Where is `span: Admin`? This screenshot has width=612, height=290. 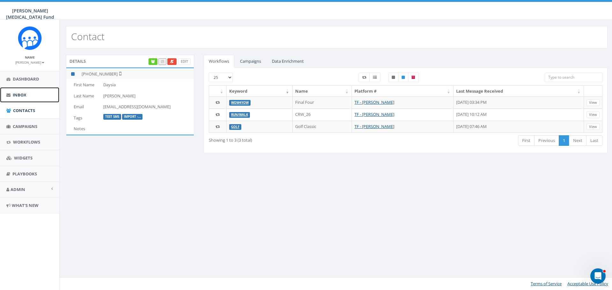 span: Admin is located at coordinates (18, 190).